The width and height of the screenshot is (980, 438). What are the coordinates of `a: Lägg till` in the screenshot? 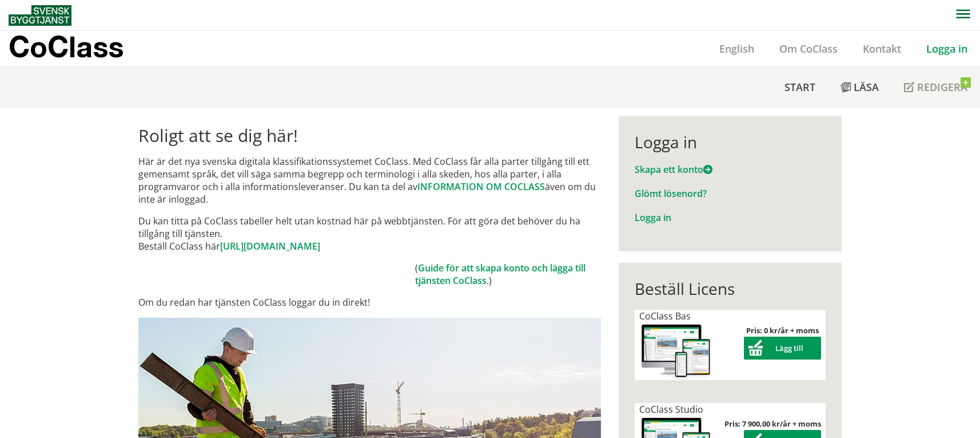 It's located at (782, 348).